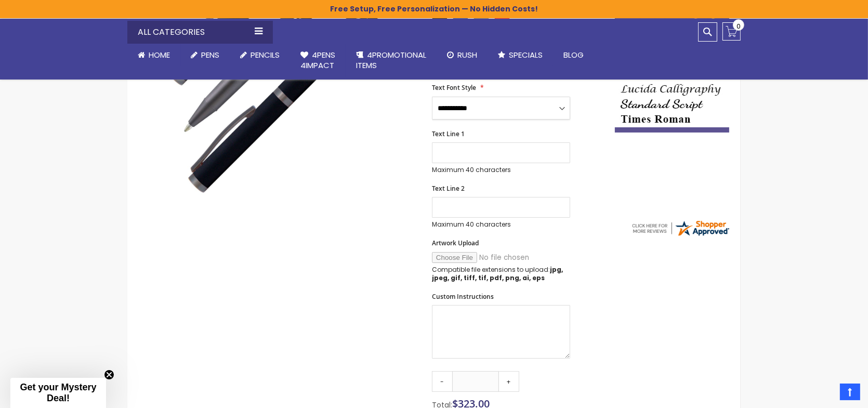 The image size is (868, 408). I want to click on a: Rush, so click(462, 55).